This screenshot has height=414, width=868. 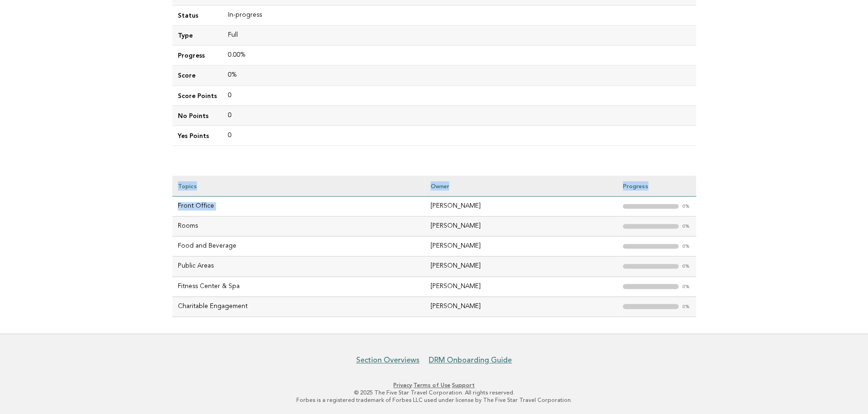 What do you see at coordinates (460, 55) in the screenshot?
I see `td: 0.00%` at bounding box center [460, 55].